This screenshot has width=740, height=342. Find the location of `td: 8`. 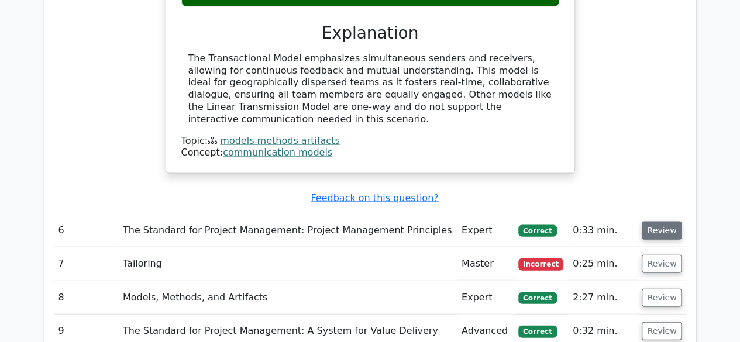

td: 8 is located at coordinates (86, 298).